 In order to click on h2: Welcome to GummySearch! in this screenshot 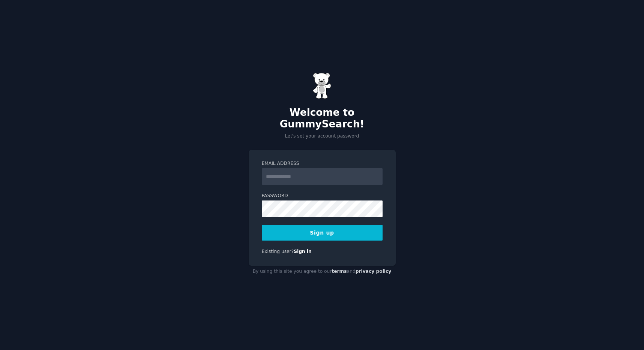, I will do `click(322, 119)`.